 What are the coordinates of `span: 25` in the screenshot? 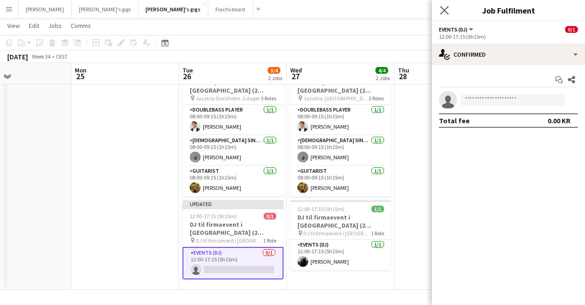 It's located at (80, 76).